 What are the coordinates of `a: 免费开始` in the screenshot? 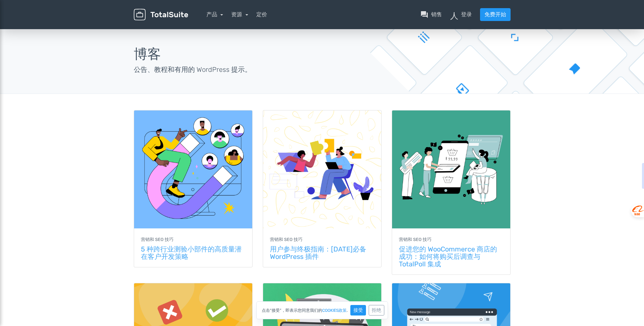 It's located at (495, 14).